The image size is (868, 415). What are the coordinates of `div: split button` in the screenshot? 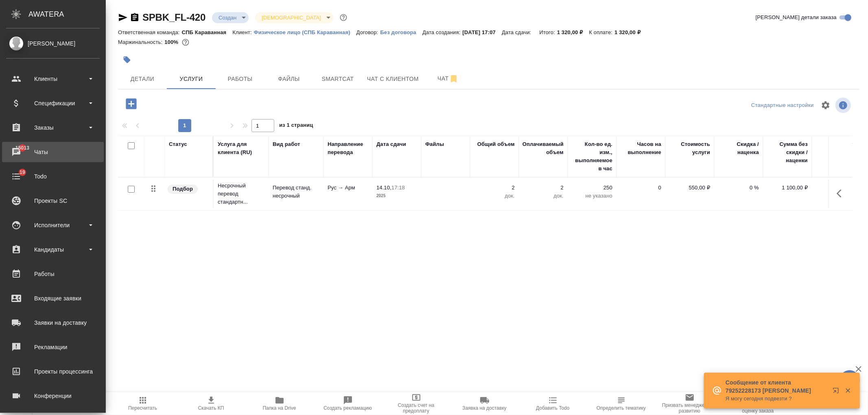 It's located at (783, 105).